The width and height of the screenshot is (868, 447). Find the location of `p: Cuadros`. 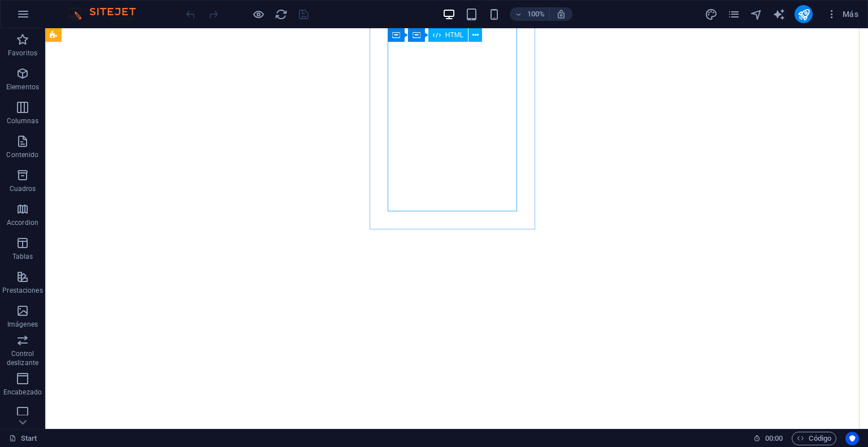

p: Cuadros is located at coordinates (23, 189).